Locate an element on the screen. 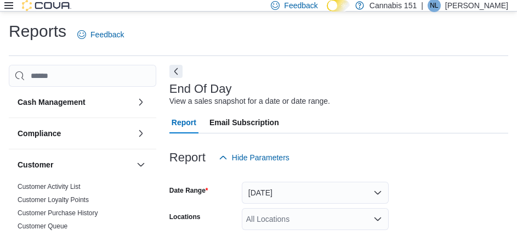  h3: Report is located at coordinates (187, 157).